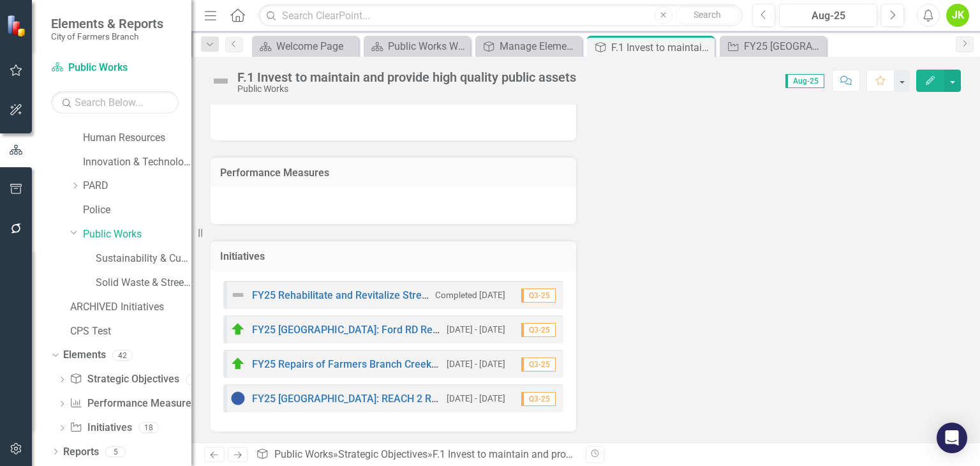 Image resolution: width=980 pixels, height=466 pixels. What do you see at coordinates (958, 15) in the screenshot?
I see `button: JK` at bounding box center [958, 15].